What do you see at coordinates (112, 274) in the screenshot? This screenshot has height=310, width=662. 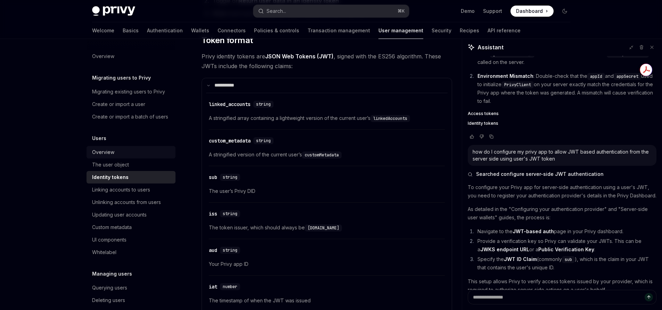 I see `h5: Managing users` at bounding box center [112, 274].